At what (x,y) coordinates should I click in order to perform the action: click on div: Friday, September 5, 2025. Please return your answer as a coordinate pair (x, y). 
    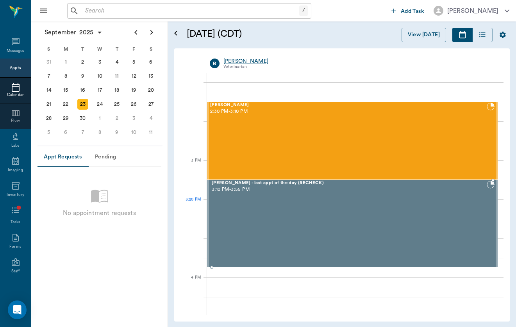
    Looking at the image, I should click on (134, 62).